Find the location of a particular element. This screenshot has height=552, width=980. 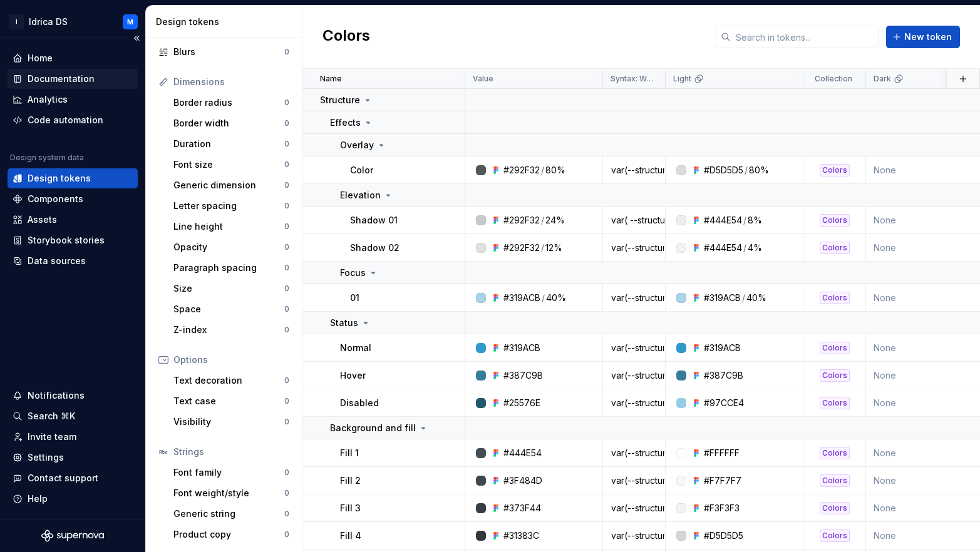

div: 40% is located at coordinates (556, 298).